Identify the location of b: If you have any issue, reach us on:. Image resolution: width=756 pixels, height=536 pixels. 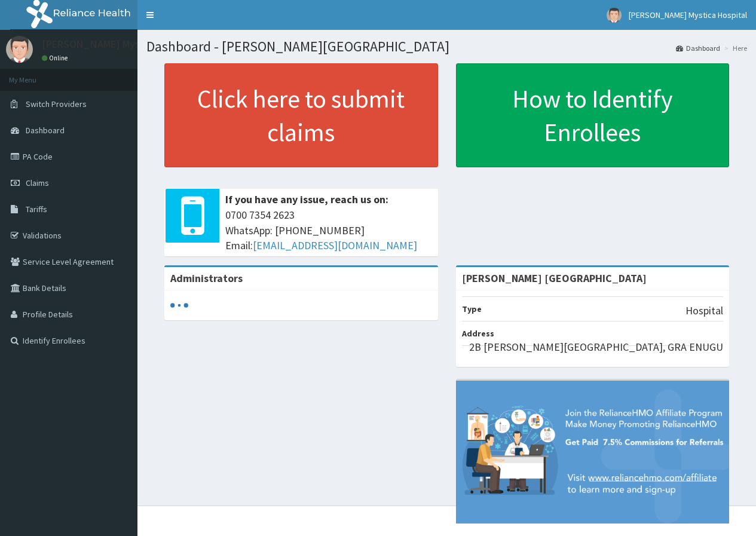
(306, 199).